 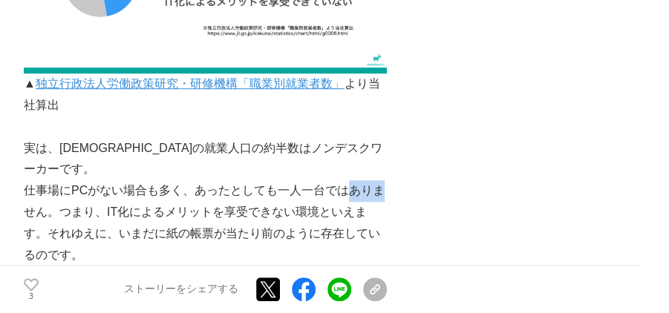 What do you see at coordinates (181, 290) in the screenshot?
I see `p: ストーリーをシェアする` at bounding box center [181, 290].